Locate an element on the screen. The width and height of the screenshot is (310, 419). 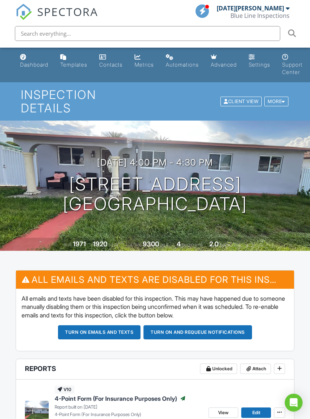
a: Automations (Basic) is located at coordinates (182, 61).